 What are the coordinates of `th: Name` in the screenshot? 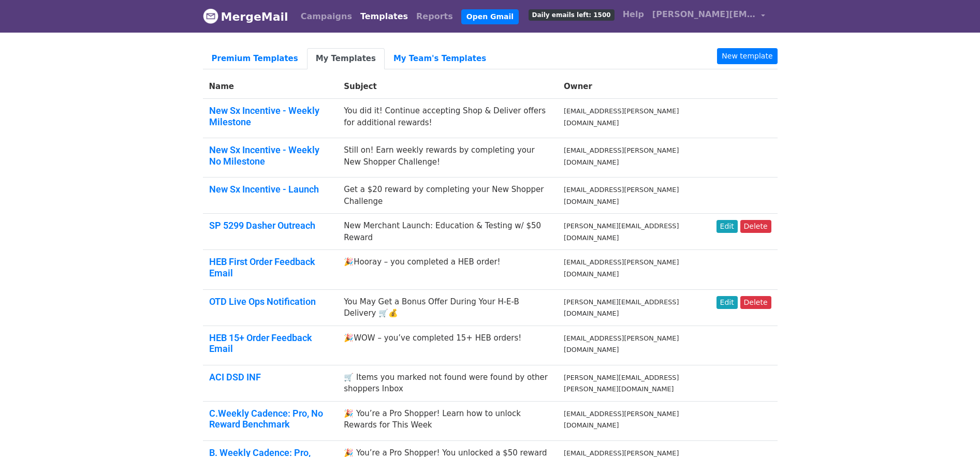 It's located at (270, 87).